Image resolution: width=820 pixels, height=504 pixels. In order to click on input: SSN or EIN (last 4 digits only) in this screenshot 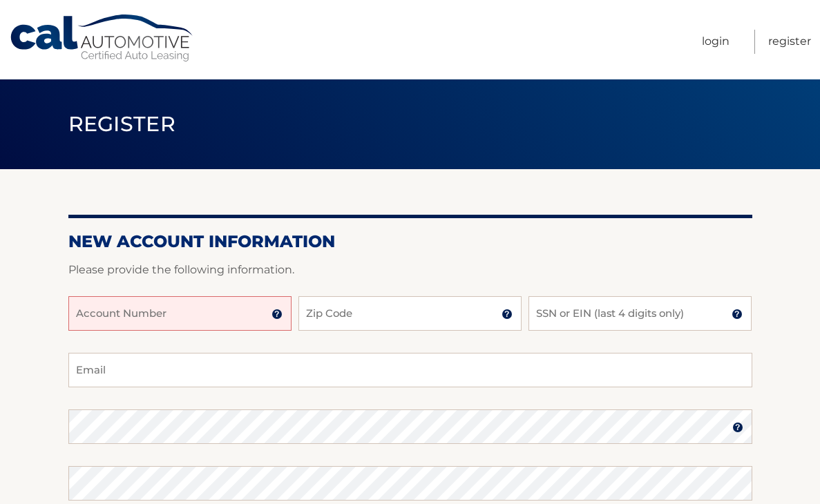, I will do `click(640, 313)`.